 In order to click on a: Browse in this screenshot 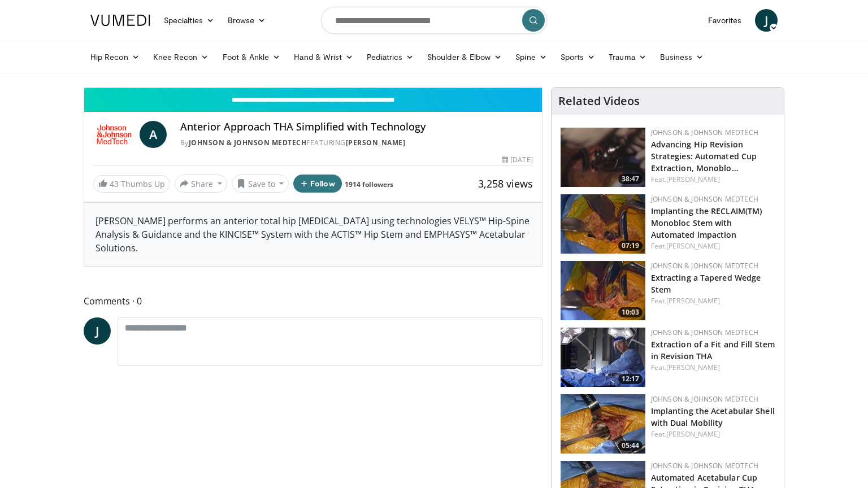, I will do `click(247, 20)`.